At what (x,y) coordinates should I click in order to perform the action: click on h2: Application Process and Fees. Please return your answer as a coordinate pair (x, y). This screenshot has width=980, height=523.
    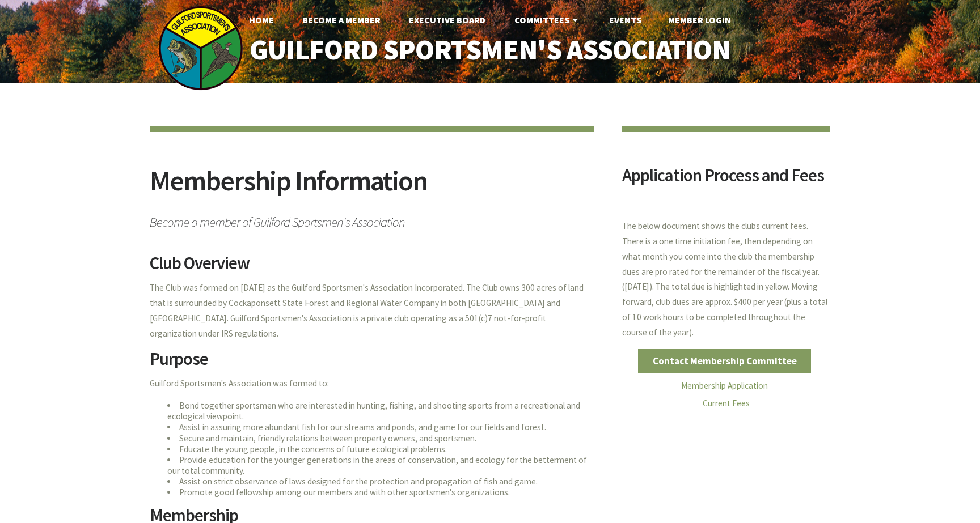
    Looking at the image, I should click on (726, 179).